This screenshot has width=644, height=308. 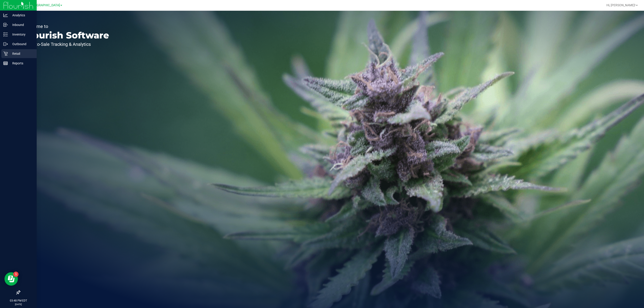 What do you see at coordinates (21, 54) in the screenshot?
I see `p: Retail` at bounding box center [21, 54].